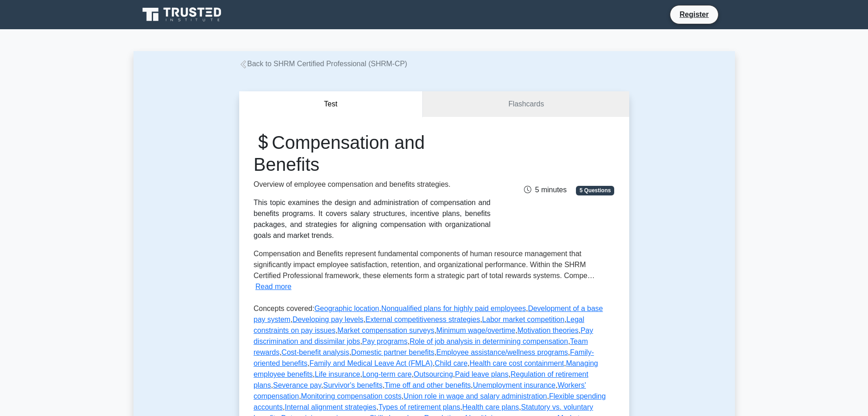 This screenshot has width=868, height=416. What do you see at coordinates (352, 384) in the screenshot?
I see `a: Survivor's benefits` at bounding box center [352, 384].